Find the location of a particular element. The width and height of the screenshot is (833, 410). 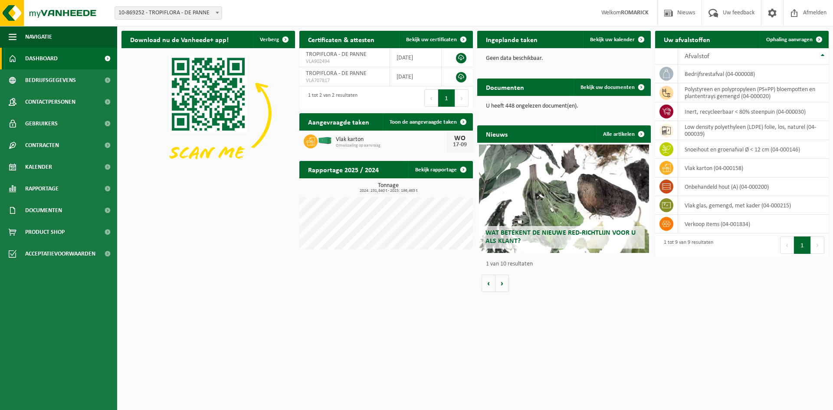

span: Bedrijfsgegevens is located at coordinates (50, 80).